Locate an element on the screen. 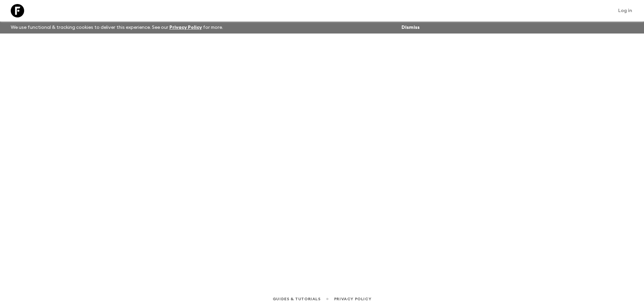 The height and width of the screenshot is (308, 644). a: Guides & Tutorials is located at coordinates (297, 299).